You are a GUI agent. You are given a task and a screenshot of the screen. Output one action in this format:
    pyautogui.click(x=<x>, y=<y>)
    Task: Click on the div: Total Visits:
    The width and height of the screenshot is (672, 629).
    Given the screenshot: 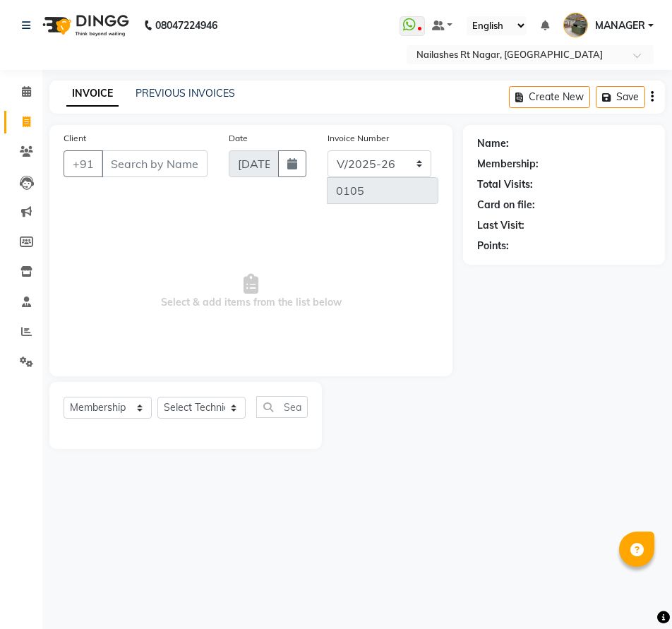 What is the action you would take?
    pyautogui.click(x=505, y=184)
    